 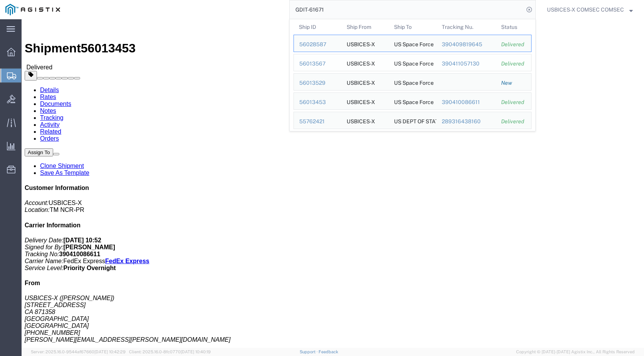 What do you see at coordinates (586, 10) in the screenshot?
I see `span: USBICES-X COMSEC COMSEC` at bounding box center [586, 10].